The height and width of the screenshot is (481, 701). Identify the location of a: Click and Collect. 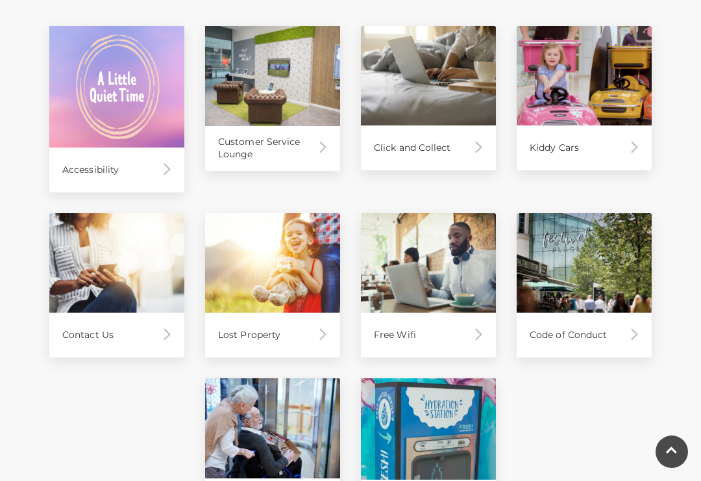
(429, 98).